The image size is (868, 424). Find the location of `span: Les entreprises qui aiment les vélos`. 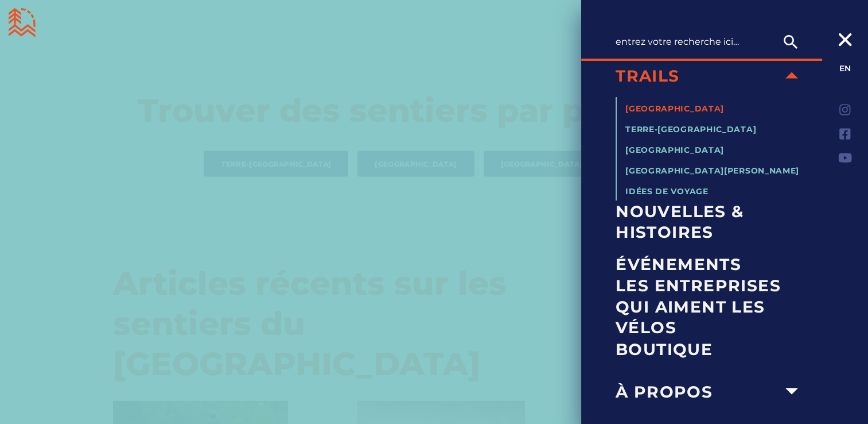

span: Les entreprises qui aiment les vélos is located at coordinates (710, 306).